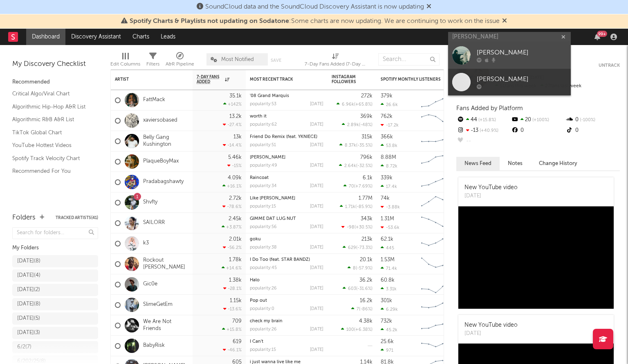 This screenshot has width=628, height=364. What do you see at coordinates (51, 171) in the screenshot?
I see `a: Recommended For You` at bounding box center [51, 171].